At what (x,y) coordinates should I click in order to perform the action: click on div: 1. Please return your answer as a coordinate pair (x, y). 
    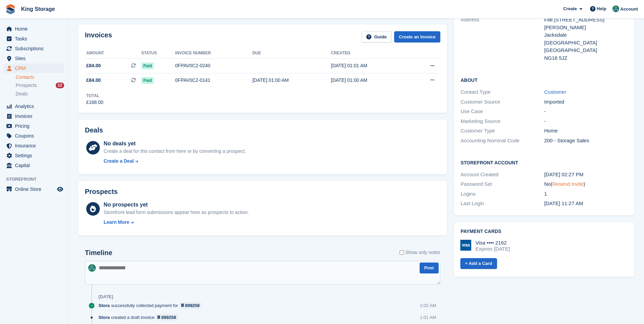
    Looking at the image, I should click on (586, 194).